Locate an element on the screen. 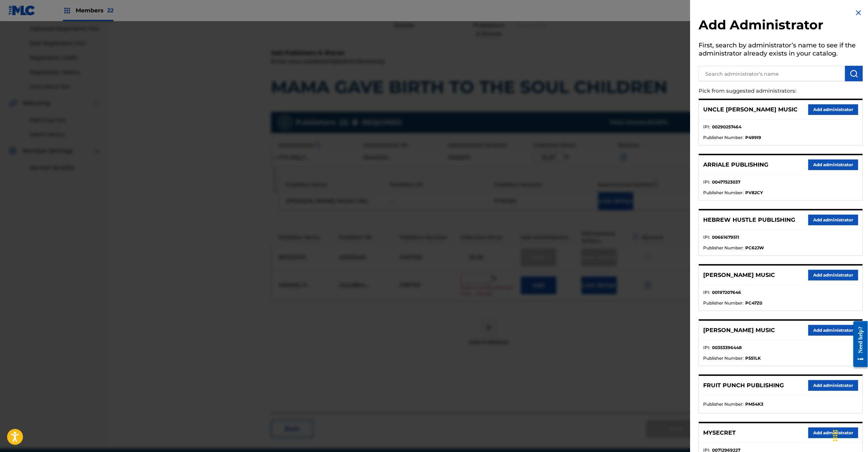 This screenshot has width=868, height=452. strong: 00290257464 is located at coordinates (727, 127).